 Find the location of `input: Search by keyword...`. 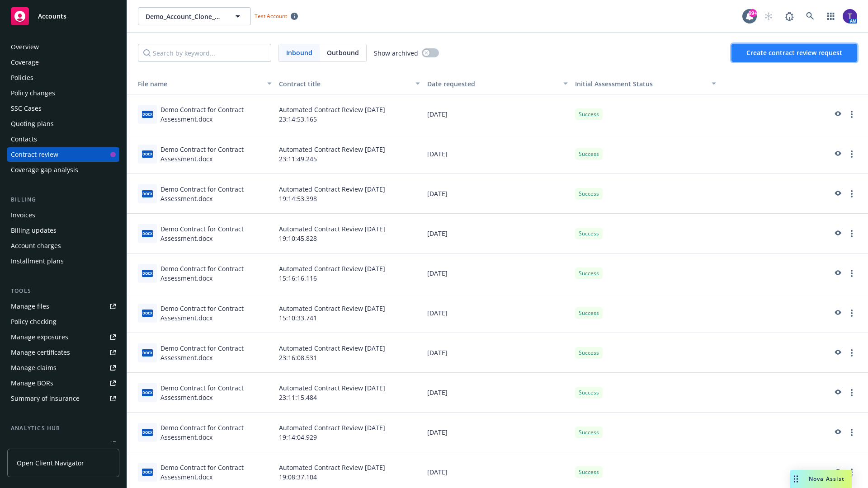

input: Search by keyword... is located at coordinates (204, 53).